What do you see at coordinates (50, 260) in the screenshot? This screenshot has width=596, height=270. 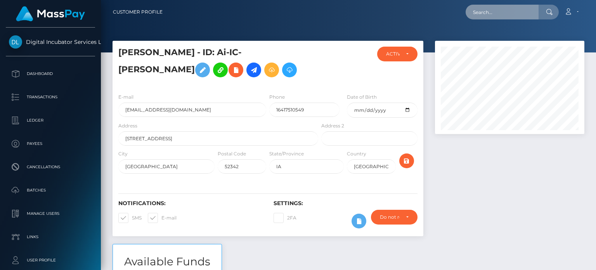 I see `p: User Profile` at bounding box center [50, 260].